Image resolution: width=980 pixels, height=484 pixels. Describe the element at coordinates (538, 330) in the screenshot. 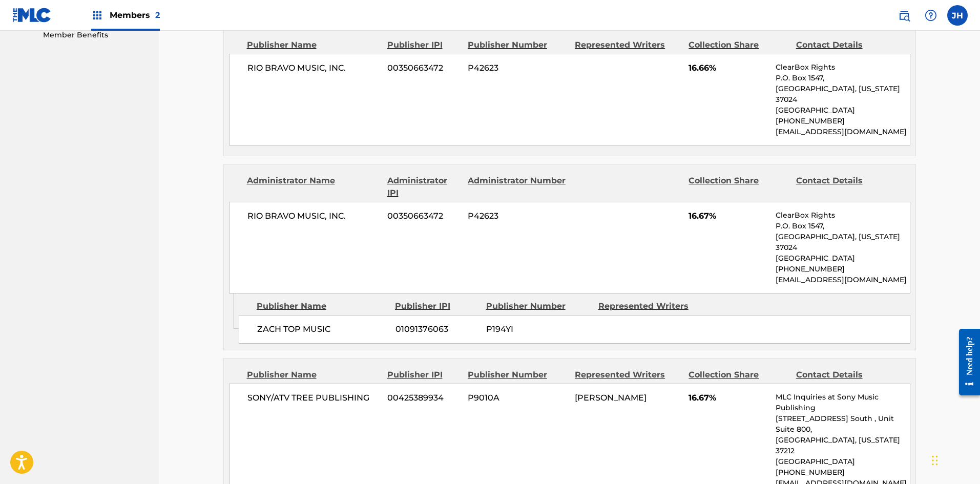

I see `span: P194YI` at that location.